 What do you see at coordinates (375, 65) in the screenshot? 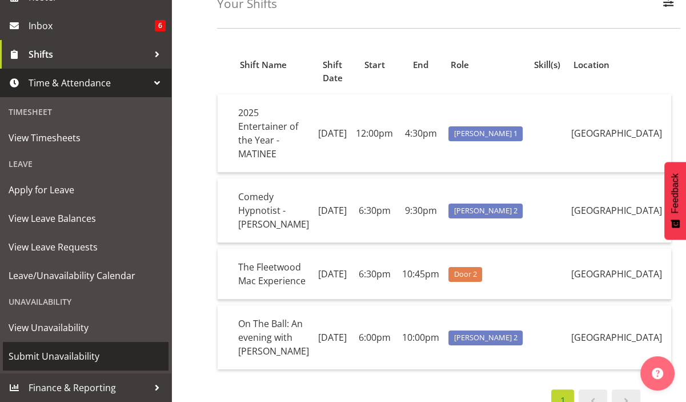
I see `span: Start` at bounding box center [375, 65].